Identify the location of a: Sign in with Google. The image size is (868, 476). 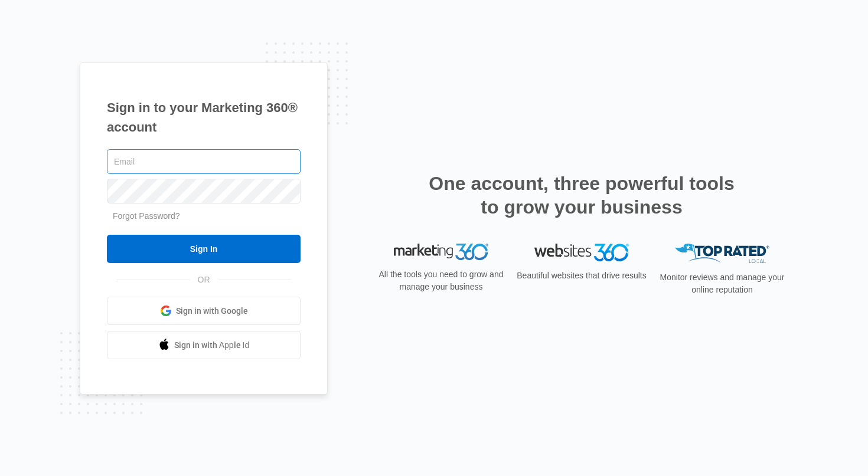
(204, 311).